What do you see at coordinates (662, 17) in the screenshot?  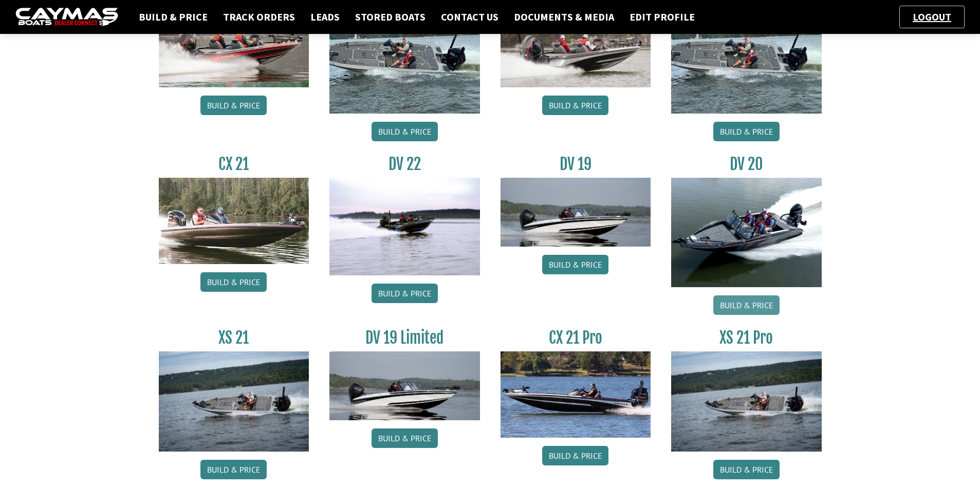 I see `a: Edit Profile` at bounding box center [662, 17].